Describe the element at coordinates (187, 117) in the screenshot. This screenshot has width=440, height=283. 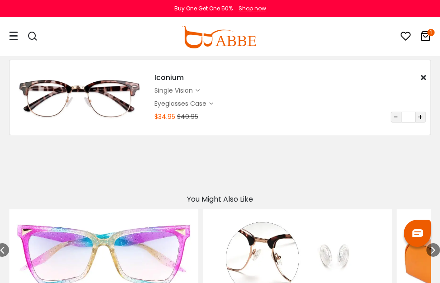
I see `div: $40.95` at that location.